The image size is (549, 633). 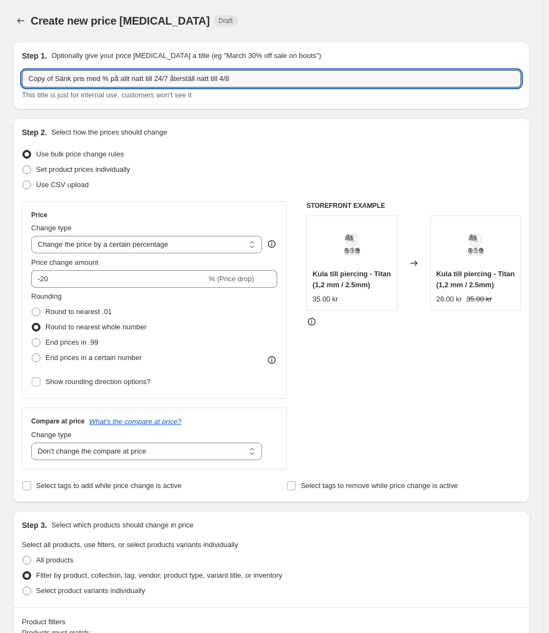 What do you see at coordinates (379, 485) in the screenshot?
I see `span: Select tags to remove while price change is active` at bounding box center [379, 485].